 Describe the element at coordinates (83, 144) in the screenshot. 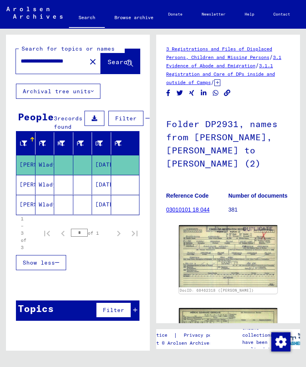

I see `mat-header-cell: Place of Birth` at that location.